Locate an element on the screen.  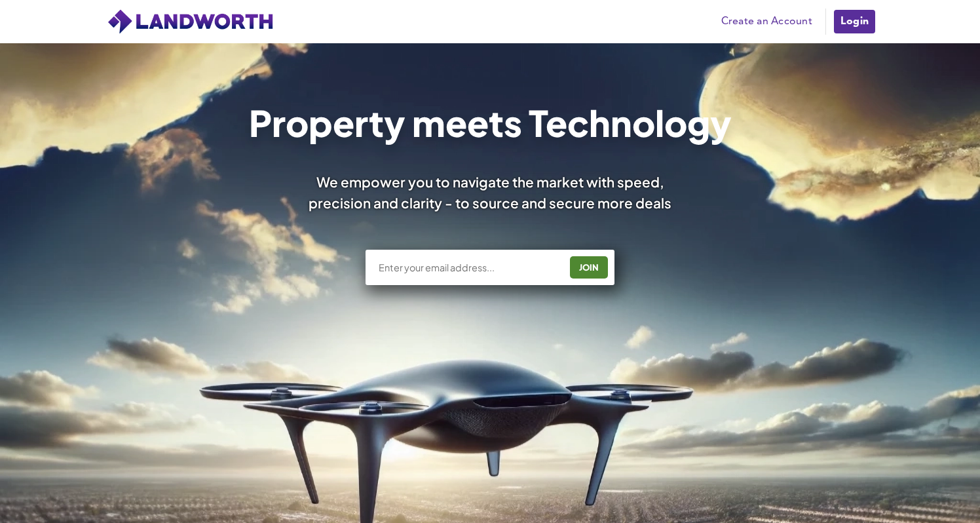
div: We empower you to navigate the market with speed, precision and clarity - to source and secure mo... is located at coordinates (490, 192).